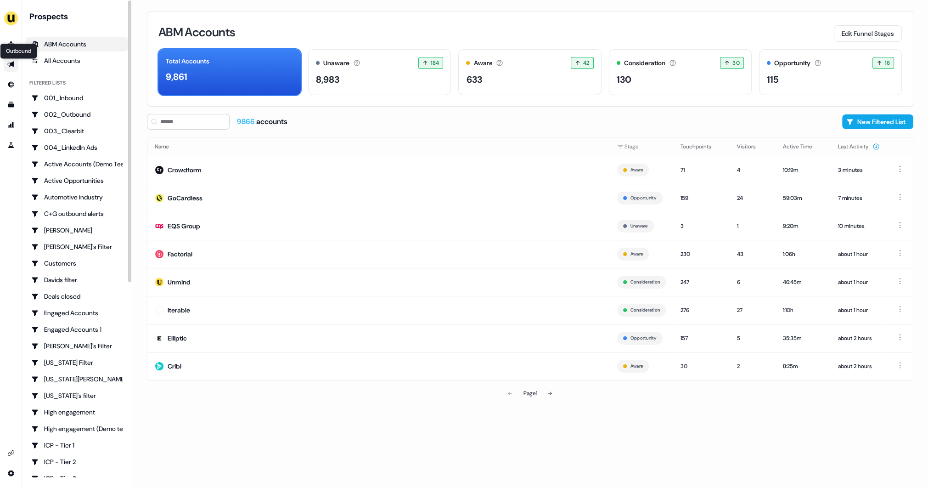 The width and height of the screenshot is (928, 488). I want to click on a: Go to Active Opportunities, so click(77, 181).